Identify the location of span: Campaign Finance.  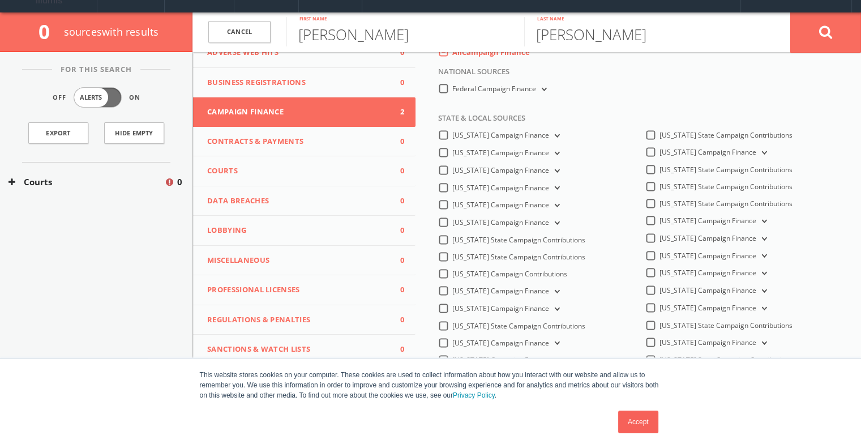
(297, 112).